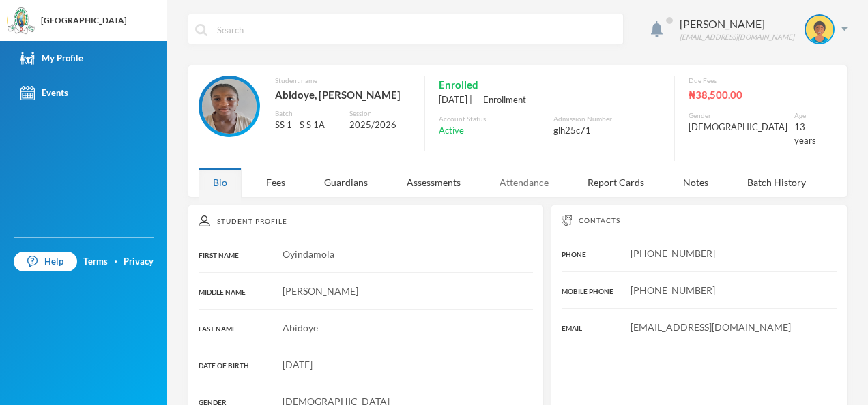  I want to click on div: Gender, so click(738, 116).